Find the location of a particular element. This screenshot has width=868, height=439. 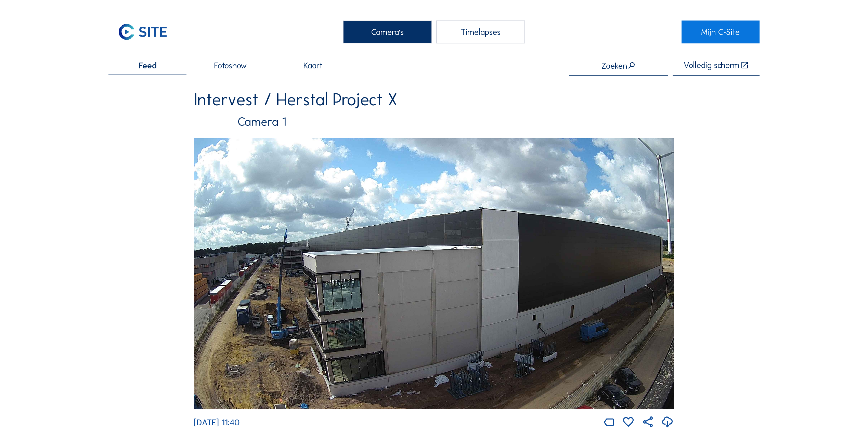

div: Volledig scherm is located at coordinates (711, 65).